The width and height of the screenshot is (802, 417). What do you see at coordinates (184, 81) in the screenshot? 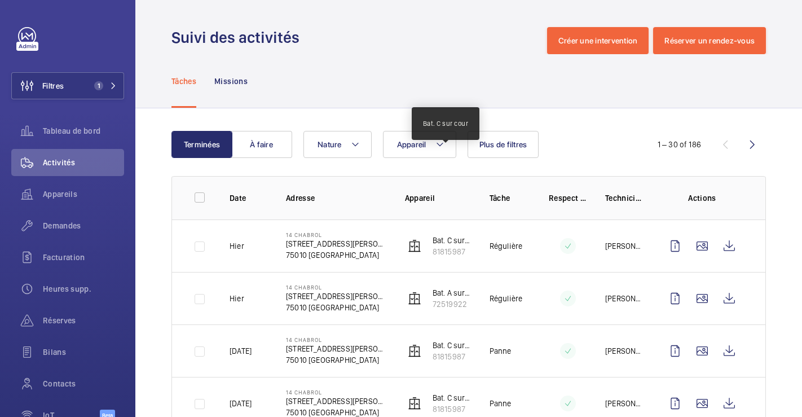
I see `p: Tâches` at bounding box center [184, 81].